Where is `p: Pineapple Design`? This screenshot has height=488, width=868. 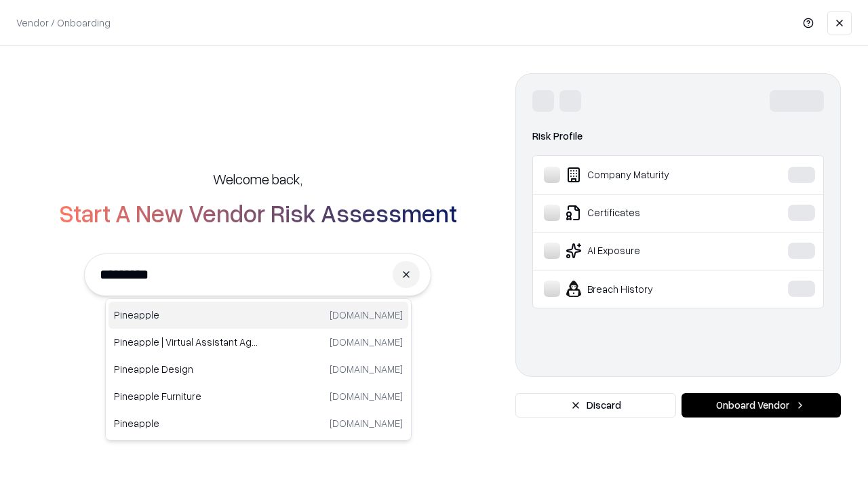
p: Pineapple Design is located at coordinates (186, 369).